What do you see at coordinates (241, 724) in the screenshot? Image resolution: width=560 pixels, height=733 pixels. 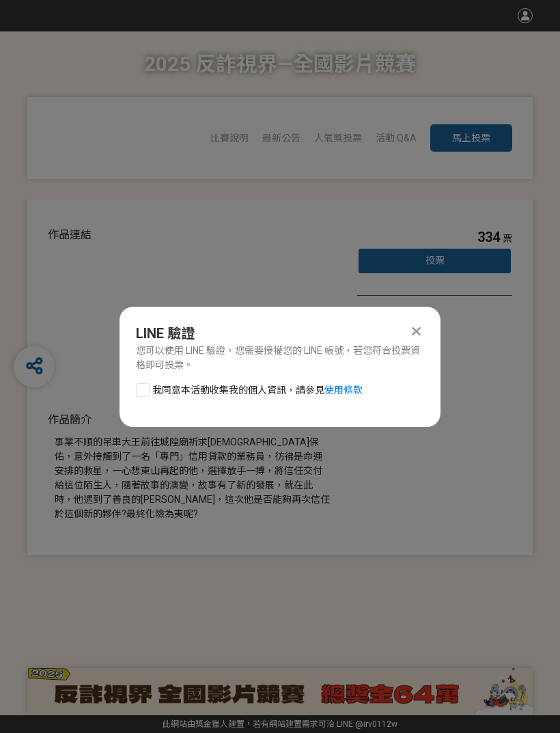 I see `a: 此網站由獎金獵人建置，若有網站建置需求` at bounding box center [241, 724].